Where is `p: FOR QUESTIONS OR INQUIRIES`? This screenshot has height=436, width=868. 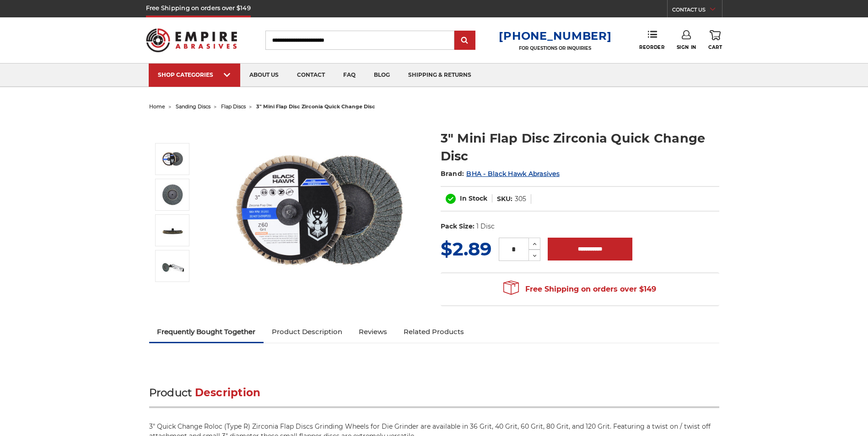
p: FOR QUESTIONS OR INQUIRIES is located at coordinates (555, 48).